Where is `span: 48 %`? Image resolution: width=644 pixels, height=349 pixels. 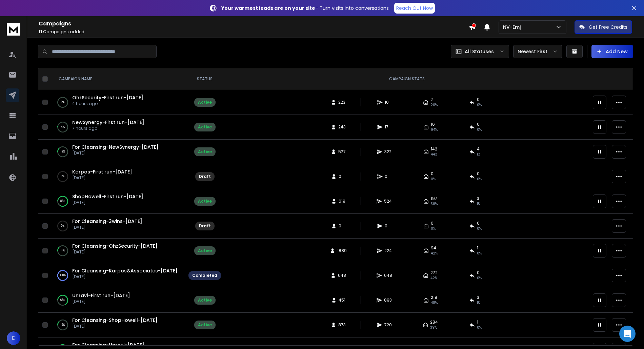 span: 48 % is located at coordinates (434, 303).